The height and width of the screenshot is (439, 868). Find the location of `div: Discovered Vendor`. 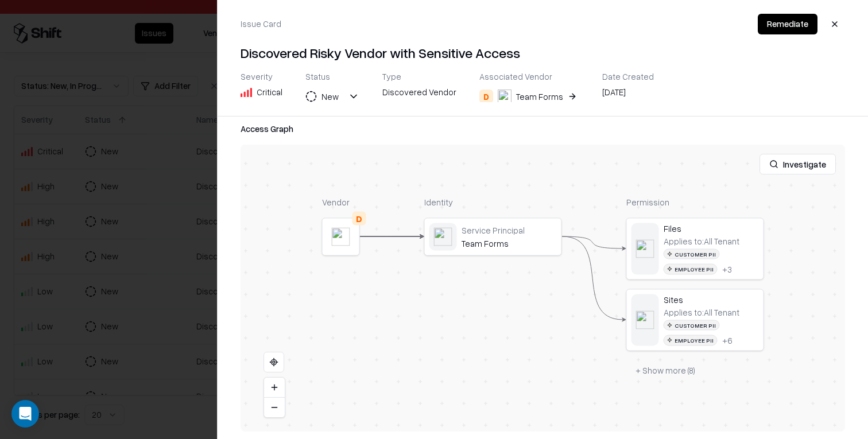

div: Discovered Vendor is located at coordinates (419, 94).